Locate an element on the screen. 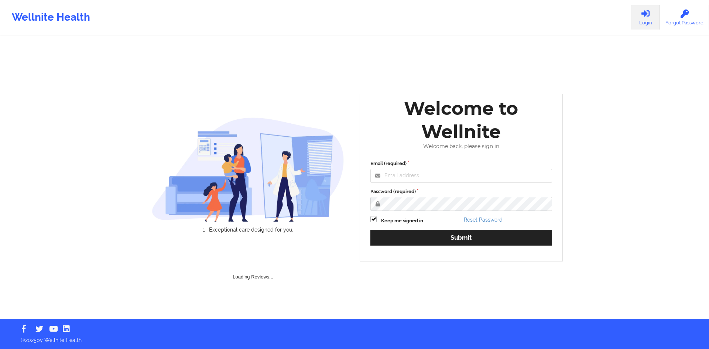 The image size is (709, 349). label: Password (required) is located at coordinates (461, 192).